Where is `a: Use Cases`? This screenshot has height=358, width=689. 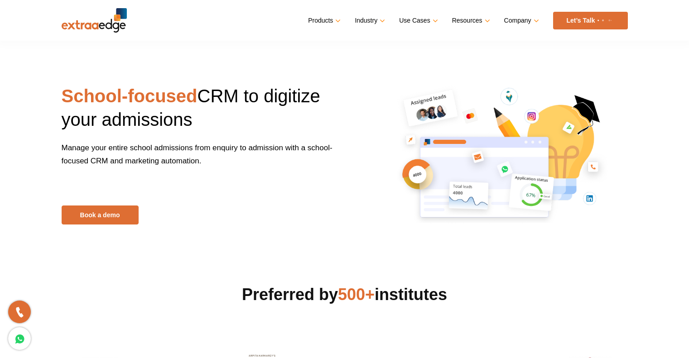 a: Use Cases is located at coordinates (417, 20).